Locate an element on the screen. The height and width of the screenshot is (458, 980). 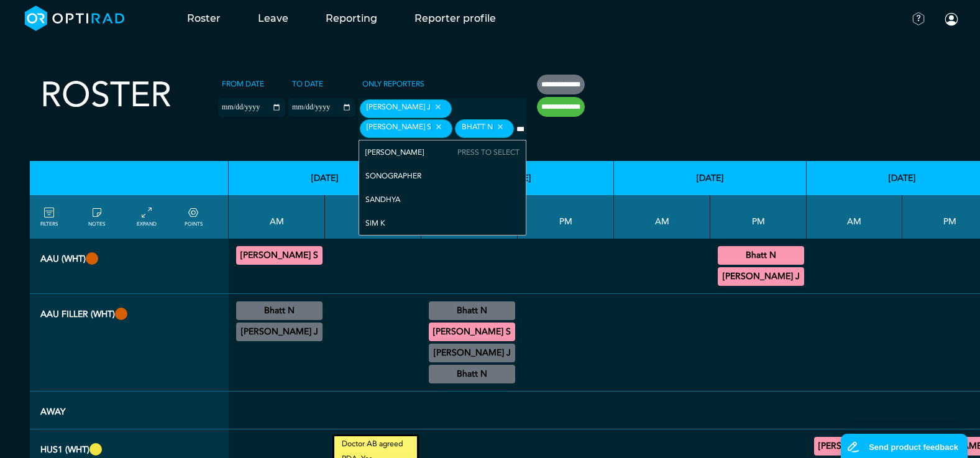
th: AAU (WHT) is located at coordinates (129, 266).